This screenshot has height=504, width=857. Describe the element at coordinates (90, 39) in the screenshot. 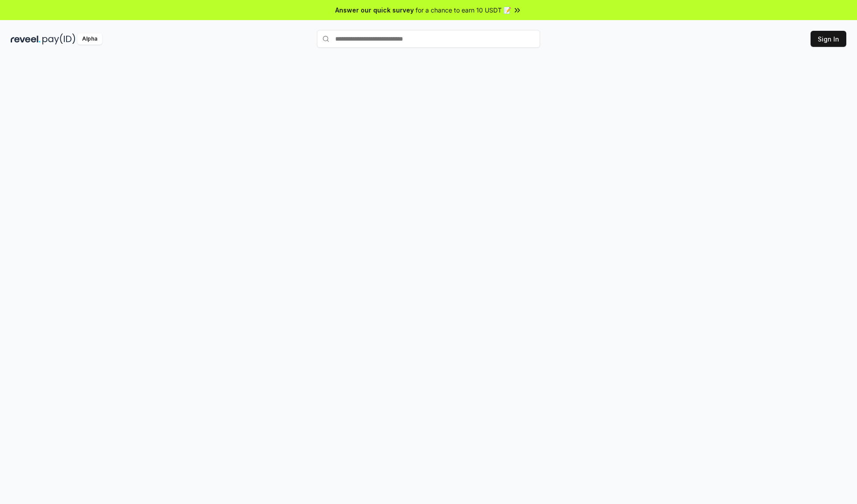

I see `div: Alpha` at that location.